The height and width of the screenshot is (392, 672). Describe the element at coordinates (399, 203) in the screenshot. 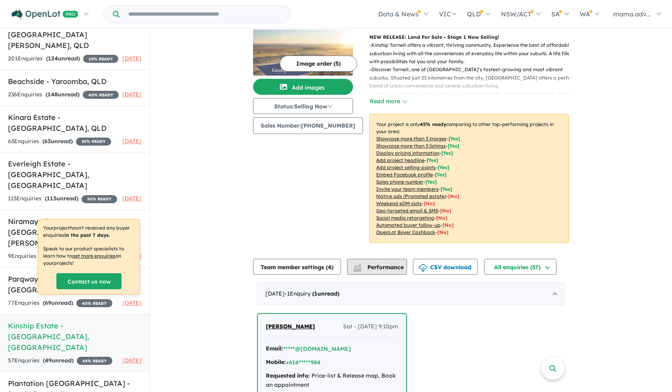

I see `u: Weekend eDM slots` at that location.